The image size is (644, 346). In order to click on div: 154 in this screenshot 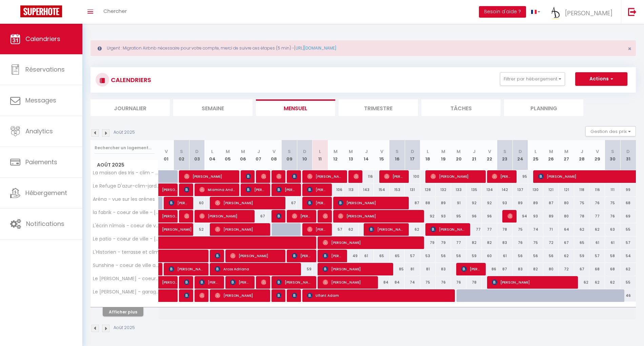, I will do `click(382, 190)`.